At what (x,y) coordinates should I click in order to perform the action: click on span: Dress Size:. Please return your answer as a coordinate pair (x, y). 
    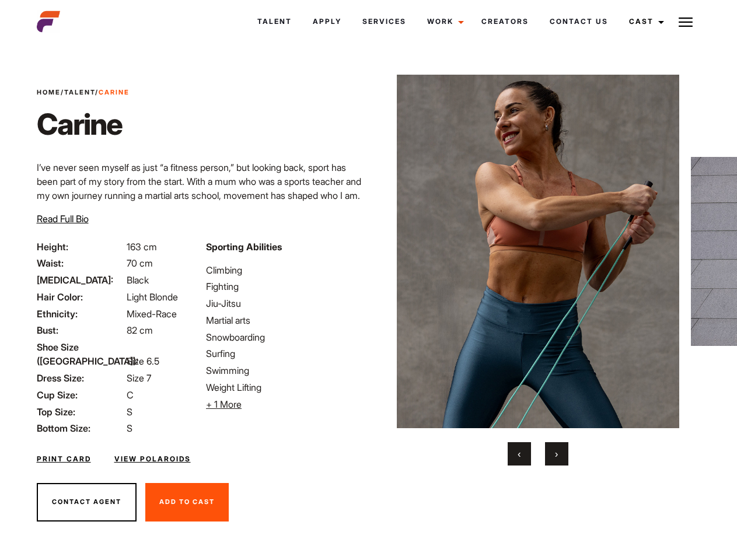
    Looking at the image, I should click on (80, 378).